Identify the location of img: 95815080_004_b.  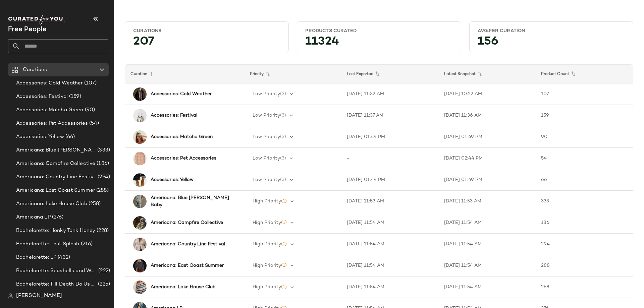
(140, 159).